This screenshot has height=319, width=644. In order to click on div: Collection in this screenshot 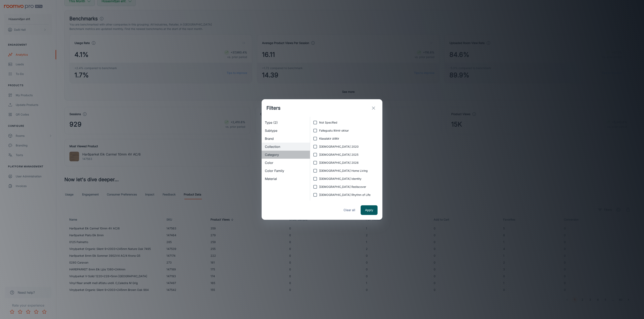, I will do `click(286, 147)`.